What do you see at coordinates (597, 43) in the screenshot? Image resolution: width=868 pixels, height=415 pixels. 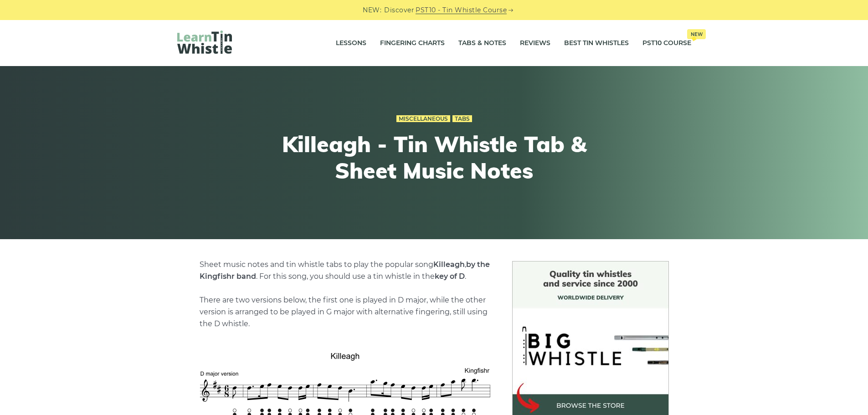 I see `a: Best Tin Whistles` at bounding box center [597, 43].